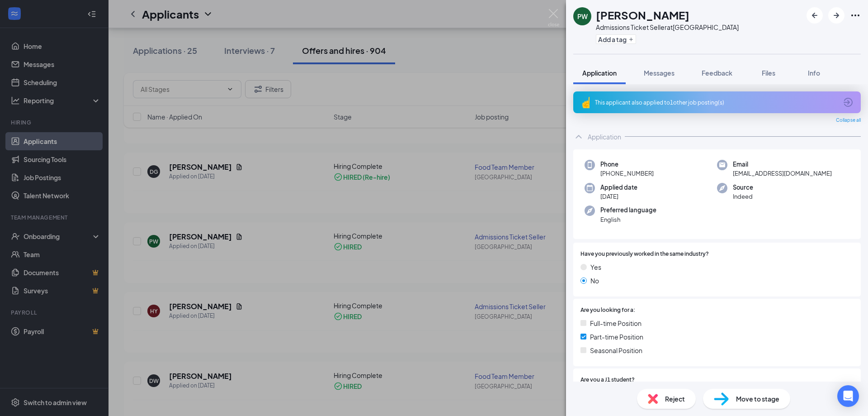 This screenshot has width=868, height=416. I want to click on span: English, so click(629, 220).